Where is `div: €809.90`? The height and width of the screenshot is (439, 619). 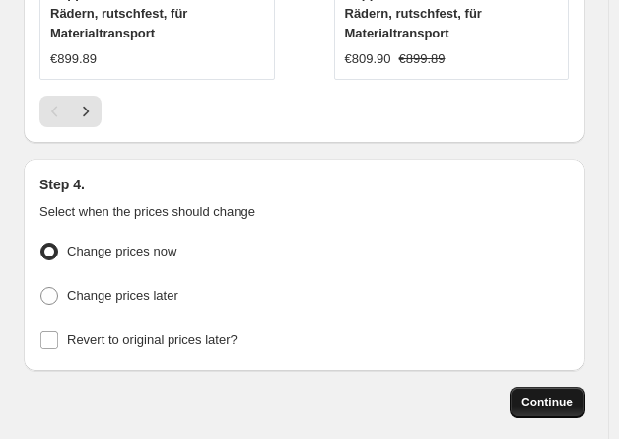 div: €809.90 is located at coordinates (368, 59).